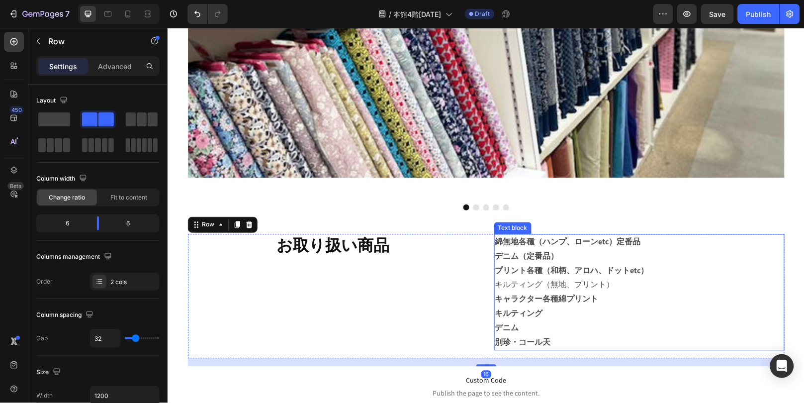 The height and width of the screenshot is (403, 804). Describe the element at coordinates (319, 346) in the screenshot. I see `div: 16` at that location.